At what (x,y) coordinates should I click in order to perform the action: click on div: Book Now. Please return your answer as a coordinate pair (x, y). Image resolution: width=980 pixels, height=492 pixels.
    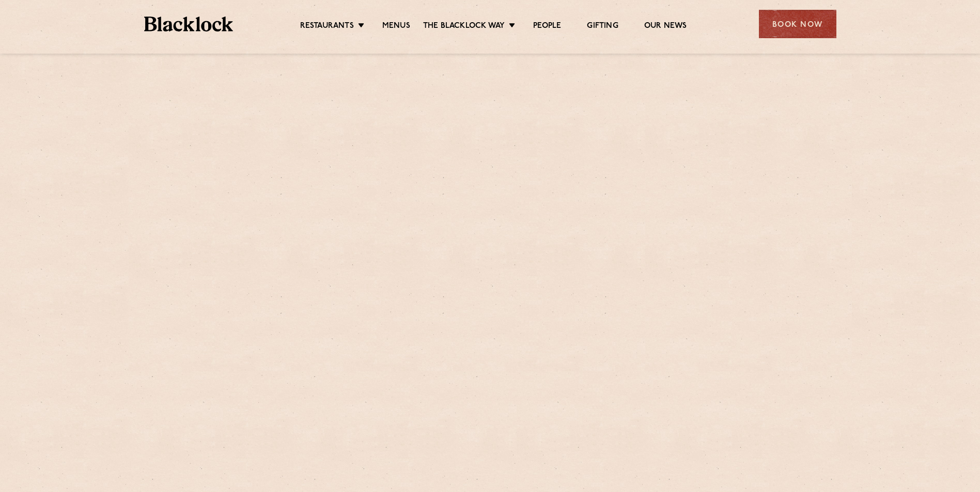
    Looking at the image, I should click on (798, 24).